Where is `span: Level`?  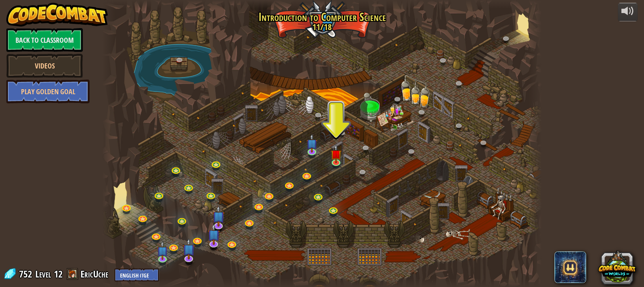
span: Level is located at coordinates (43, 274).